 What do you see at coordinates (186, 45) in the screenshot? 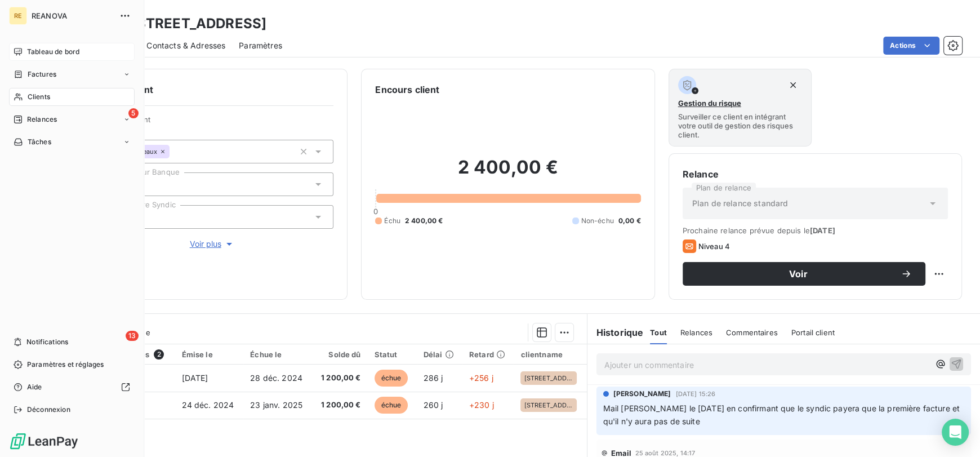
I see `span: Contacts & Adresses` at bounding box center [186, 45].